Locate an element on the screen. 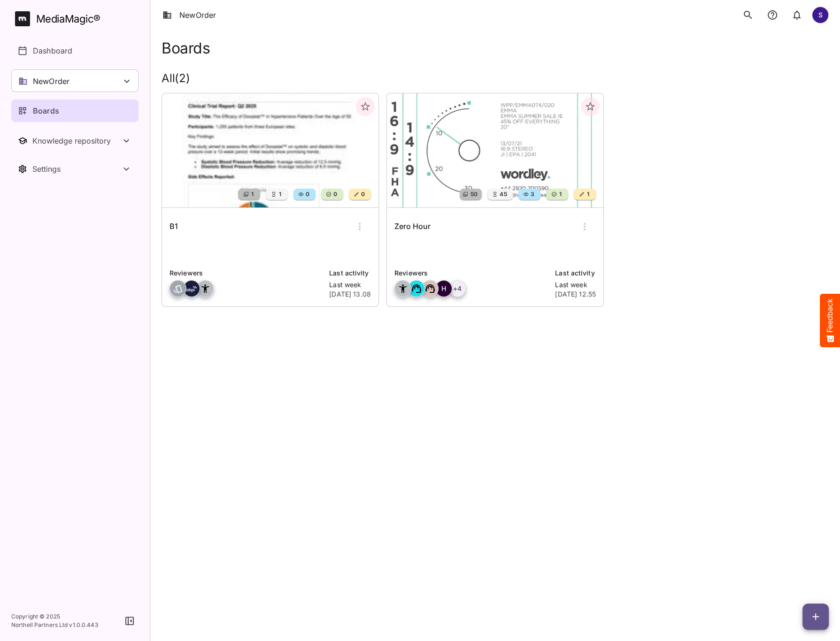 The image size is (840, 641). button: Toggle Settings is located at coordinates (74, 169).